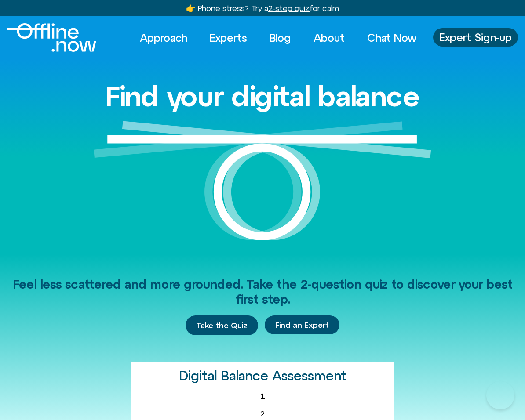 The width and height of the screenshot is (525, 420). Describe the element at coordinates (221, 325) in the screenshot. I see `a: Take the Quiz` at that location.